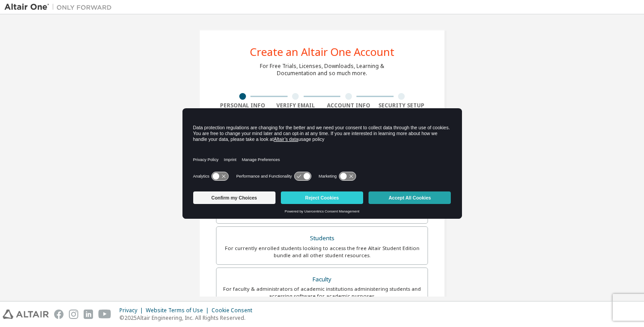 This screenshot has height=327, width=644. What do you see at coordinates (73, 314) in the screenshot?
I see `img: instagram.svg` at bounding box center [73, 314].